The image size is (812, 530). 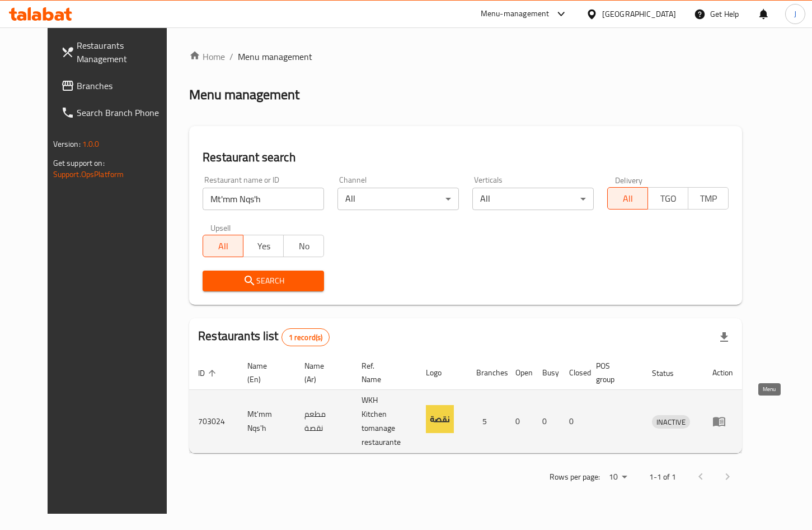 I want to click on span: Version:, so click(x=67, y=144).